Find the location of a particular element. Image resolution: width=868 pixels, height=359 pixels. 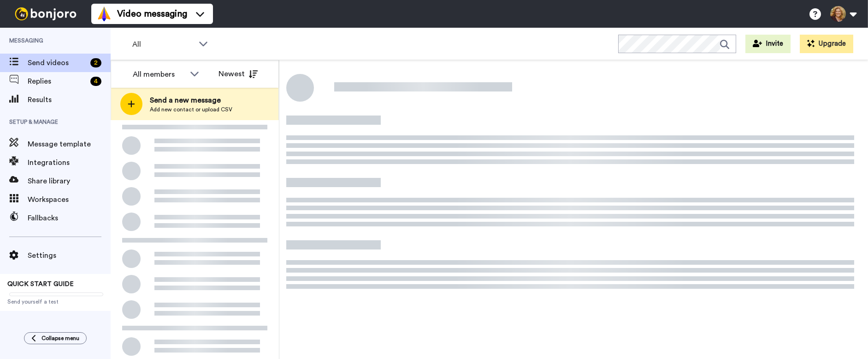

span: Send videos is located at coordinates (57, 63).